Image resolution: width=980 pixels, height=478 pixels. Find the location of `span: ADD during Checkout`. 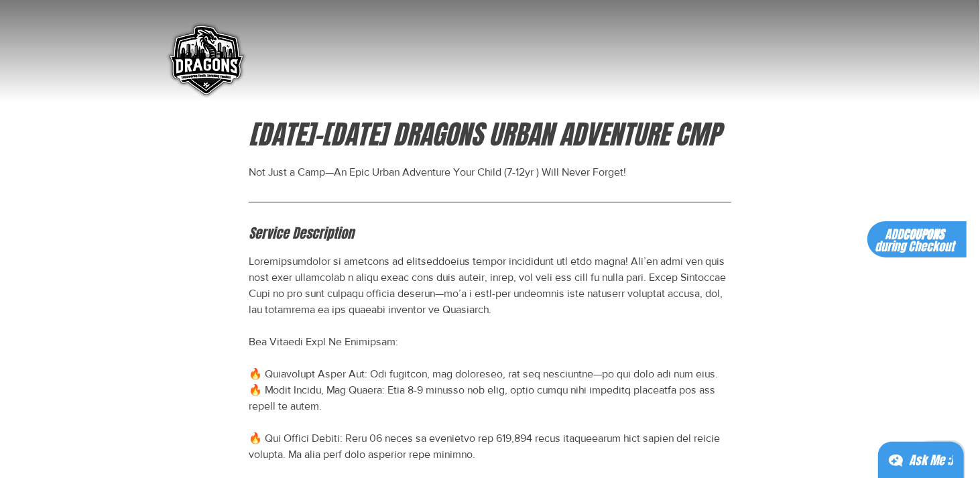

span: ADD during Checkout is located at coordinates (915, 241).